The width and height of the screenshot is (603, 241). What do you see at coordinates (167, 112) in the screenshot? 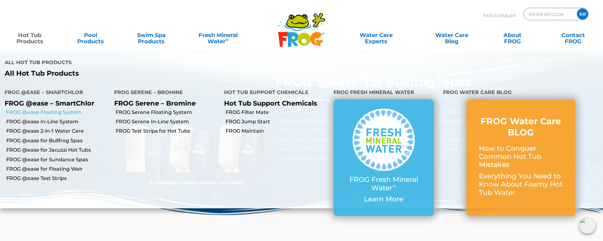
I see `a: FROG Serene Floating System` at bounding box center [167, 112].